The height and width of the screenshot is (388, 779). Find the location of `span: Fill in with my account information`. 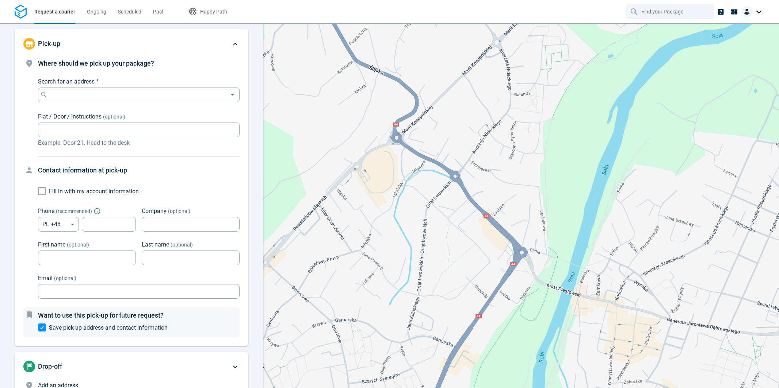

span: Fill in with my account information is located at coordinates (94, 191).